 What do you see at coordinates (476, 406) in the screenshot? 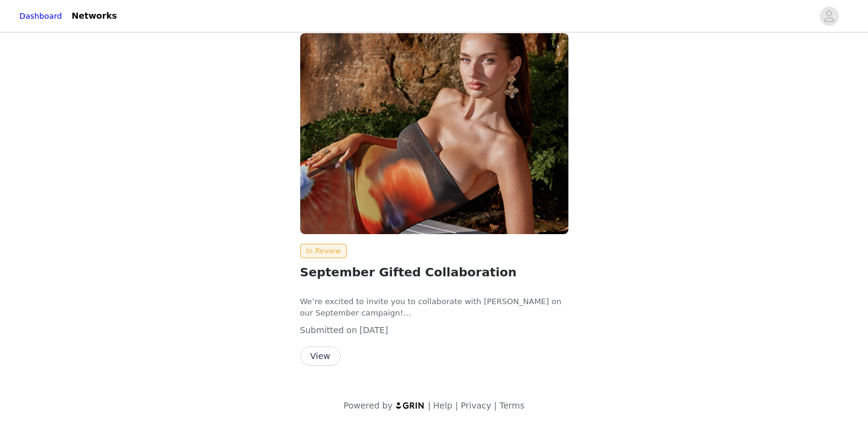
I see `a: Privacy` at bounding box center [476, 406].